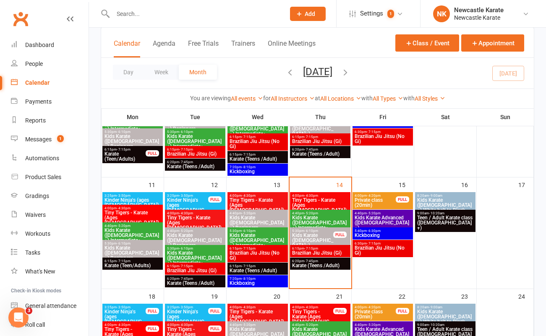  What do you see at coordinates (128, 72) in the screenshot?
I see `button: Day` at bounding box center [128, 72].